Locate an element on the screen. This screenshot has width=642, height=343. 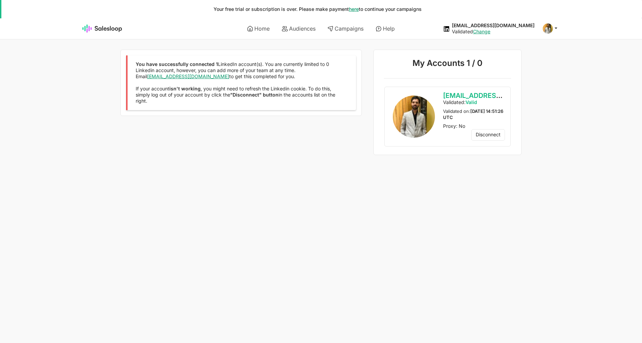
strong: You have successfully connected 1 is located at coordinates (177, 64).